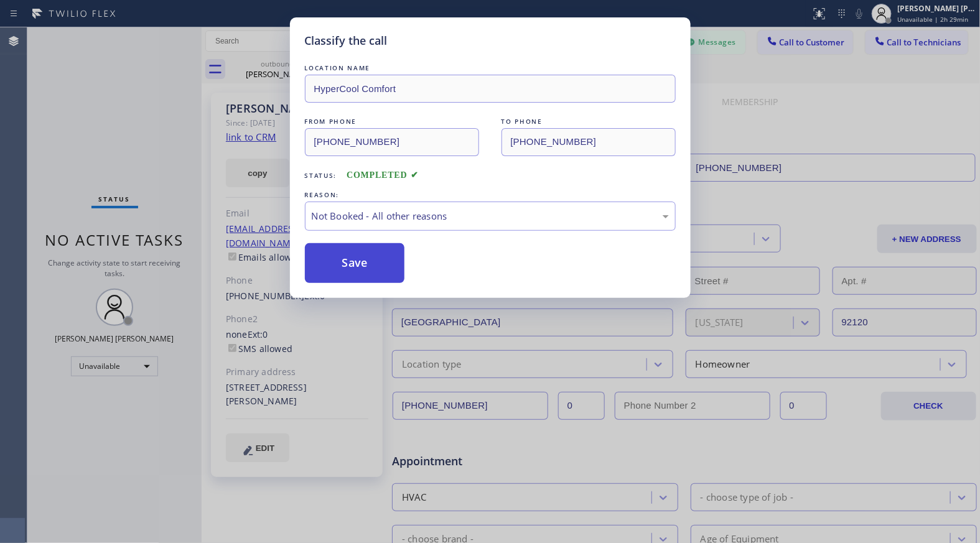  Describe the element at coordinates (321, 175) in the screenshot. I see `span: Status:` at that location.